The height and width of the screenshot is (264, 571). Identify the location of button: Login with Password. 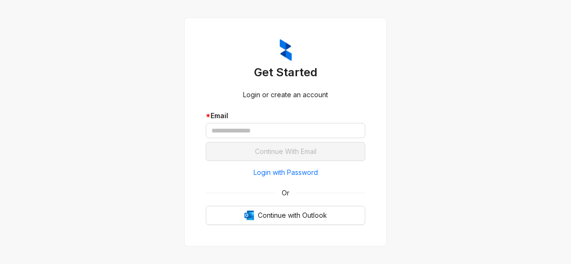
(285, 173).